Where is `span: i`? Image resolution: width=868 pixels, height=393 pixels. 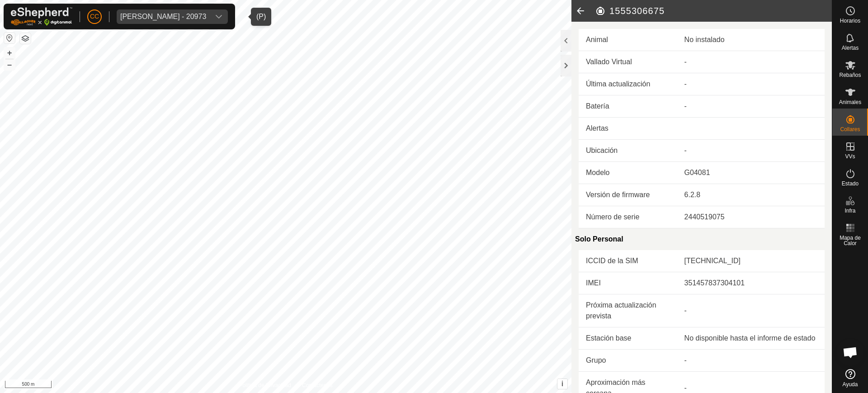 span: i is located at coordinates (563, 384).